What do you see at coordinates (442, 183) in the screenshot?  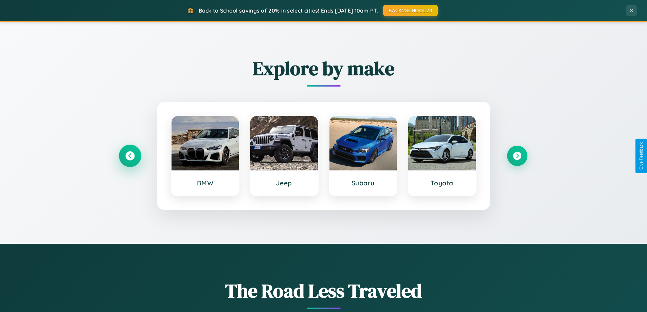 I see `h3: Toyota` at bounding box center [442, 183].